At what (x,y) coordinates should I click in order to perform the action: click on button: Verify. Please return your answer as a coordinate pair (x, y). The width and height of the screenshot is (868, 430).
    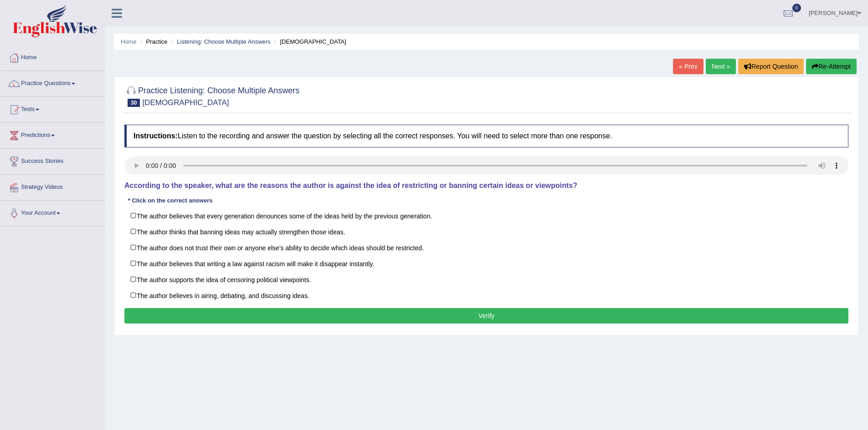
    Looking at the image, I should click on (486, 316).